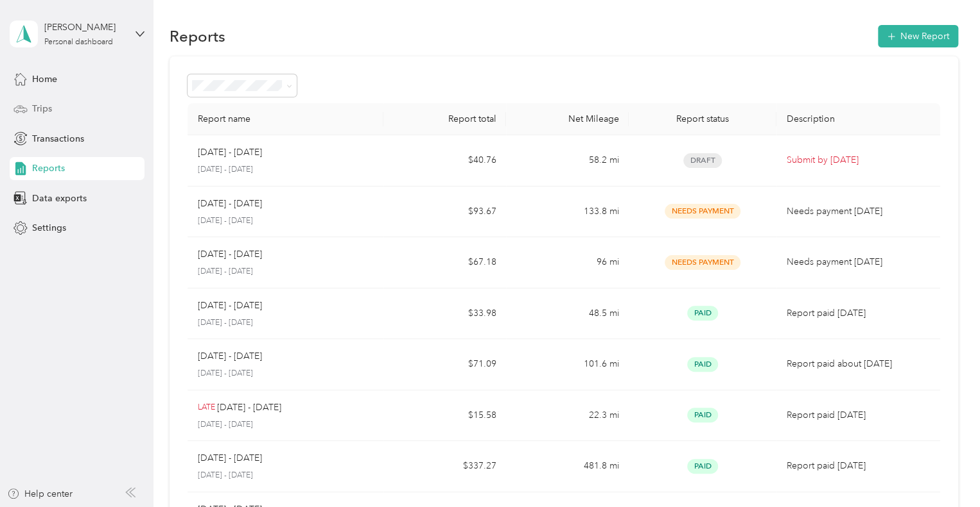 The image size is (980, 507). Describe the element at coordinates (78, 43) in the screenshot. I see `div: Personal dashboard` at that location.